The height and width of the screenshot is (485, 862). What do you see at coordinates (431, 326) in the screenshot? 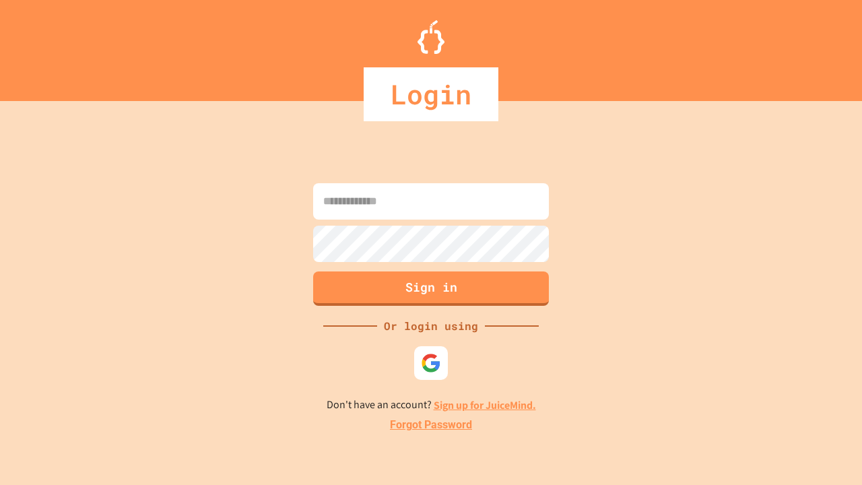
I see `div: Or login using` at bounding box center [431, 326].